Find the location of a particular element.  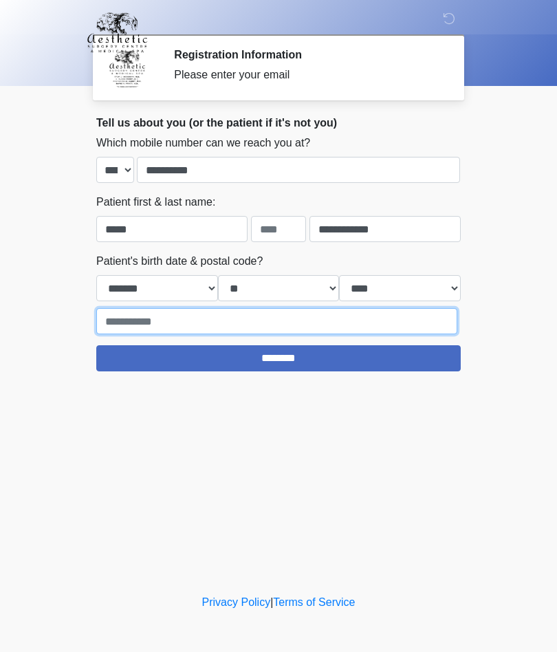

h2: Tell us about you (or the patient if it's not you) is located at coordinates (278, 122).